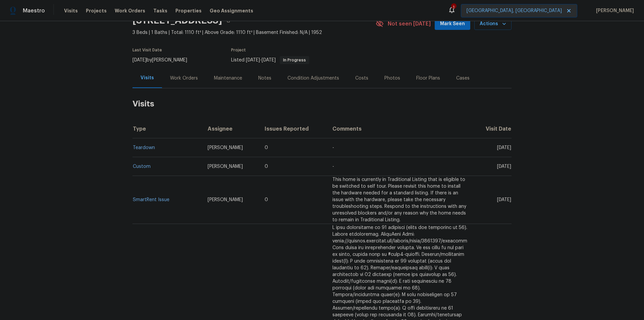 The width and height of the screenshot is (644, 320). What do you see at coordinates (142, 166) in the screenshot?
I see `a: Custom` at bounding box center [142, 166].